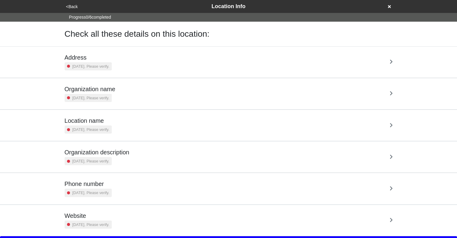 This screenshot has height=238, width=457. I want to click on h5: Organization name, so click(90, 89).